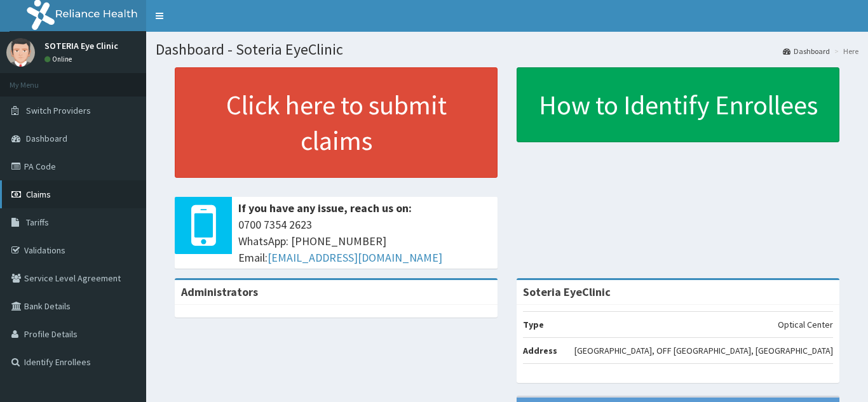 This screenshot has height=402, width=868. What do you see at coordinates (336, 122) in the screenshot?
I see `a: Click here to submit claims` at bounding box center [336, 122].